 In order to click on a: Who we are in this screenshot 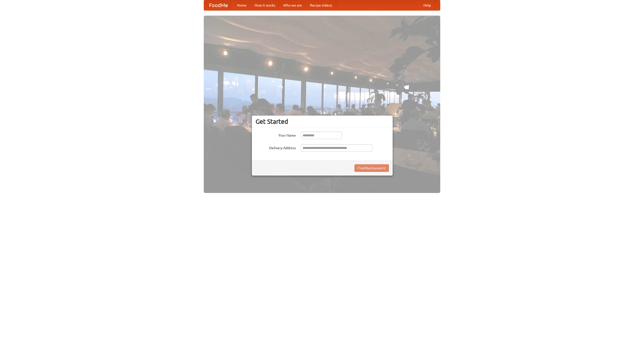, I will do `click(293, 5)`.